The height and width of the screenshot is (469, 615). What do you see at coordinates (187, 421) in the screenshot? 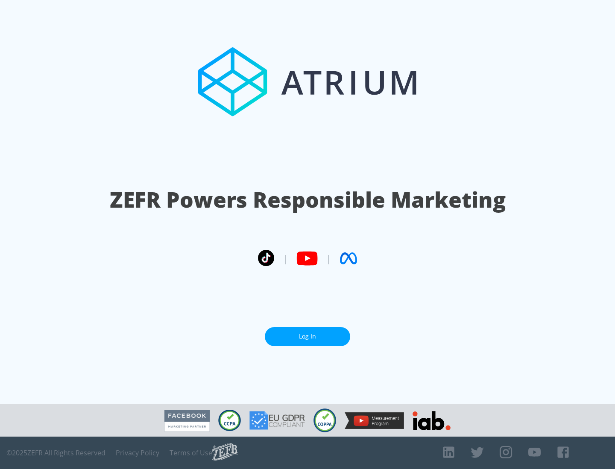
I see `img: Facebook Marketing Partner` at bounding box center [187, 421].